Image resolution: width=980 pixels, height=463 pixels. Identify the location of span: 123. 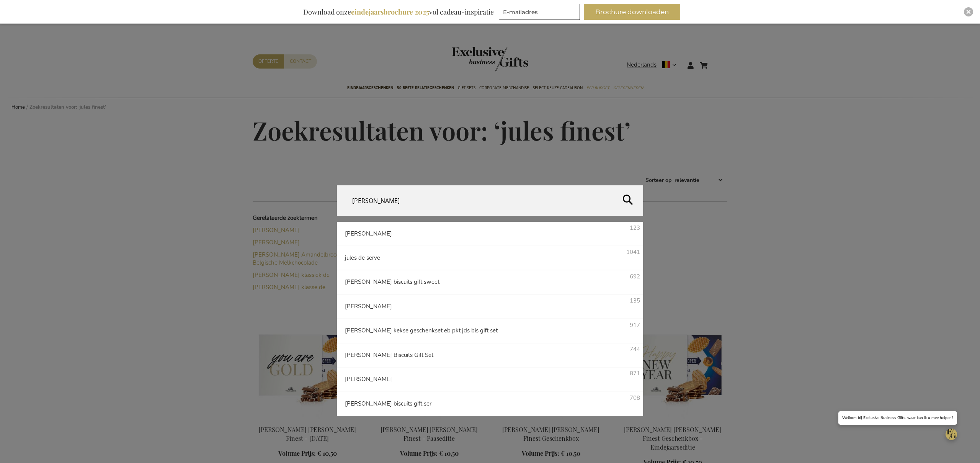
(635, 227).